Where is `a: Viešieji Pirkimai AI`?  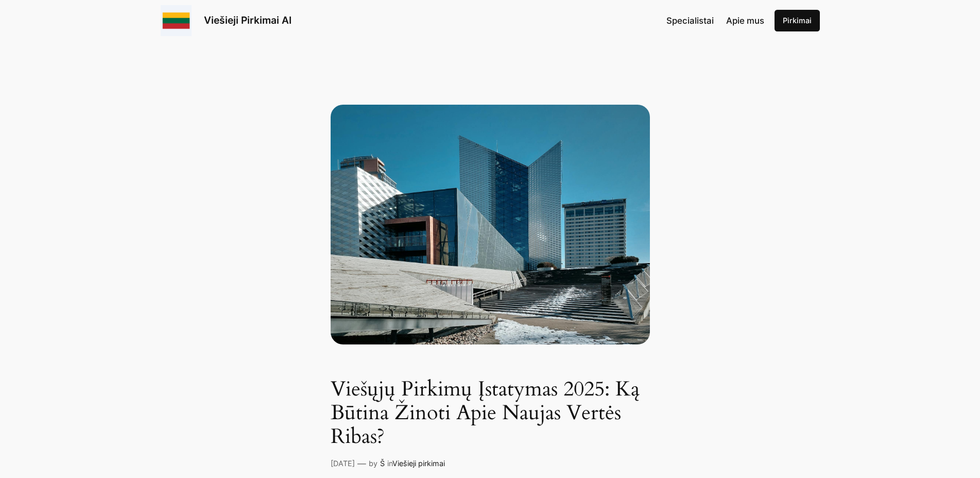
a: Viešieji Pirkimai AI is located at coordinates (248, 20).